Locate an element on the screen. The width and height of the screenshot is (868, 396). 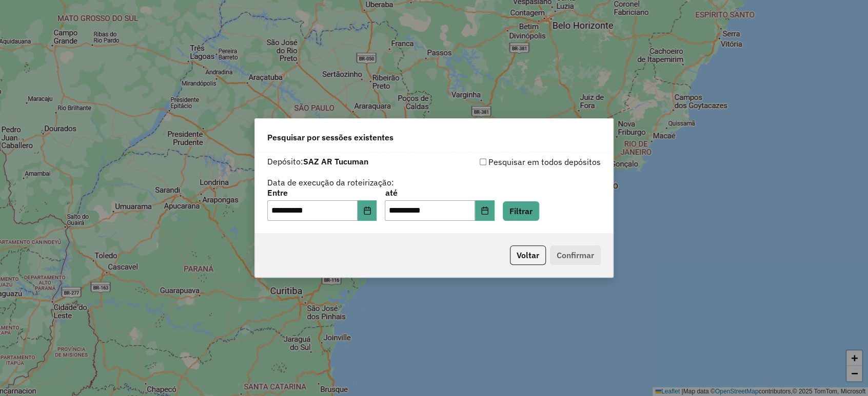
label: Data de execução da roteirização: is located at coordinates (330, 182).